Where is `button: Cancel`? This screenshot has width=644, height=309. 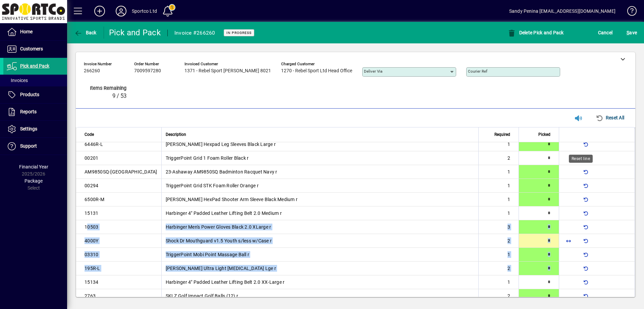
button: Cancel is located at coordinates (605, 32).